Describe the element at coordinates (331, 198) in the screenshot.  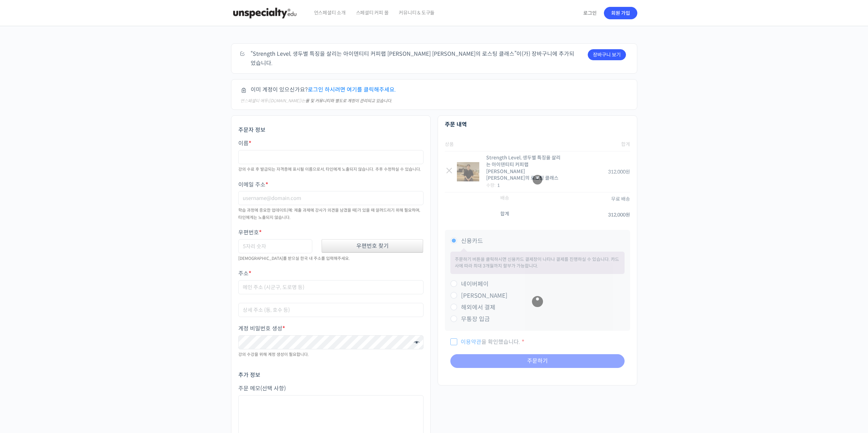
I see `input: username@domain.com` at that location.